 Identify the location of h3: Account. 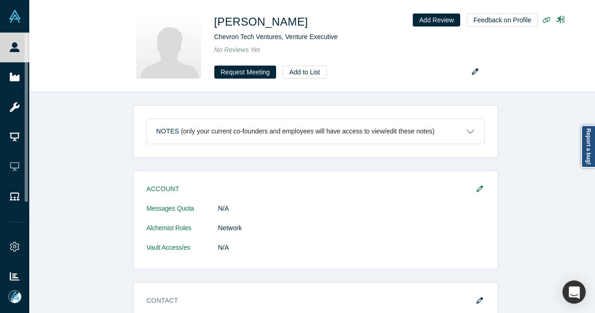
(309, 189).